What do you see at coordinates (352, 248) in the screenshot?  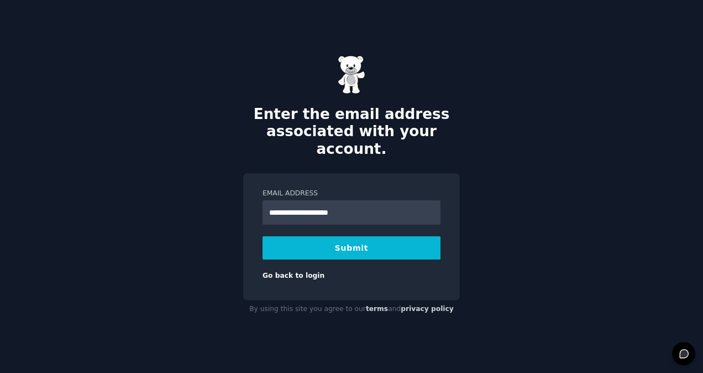 I see `button: Submit` at bounding box center [352, 248].